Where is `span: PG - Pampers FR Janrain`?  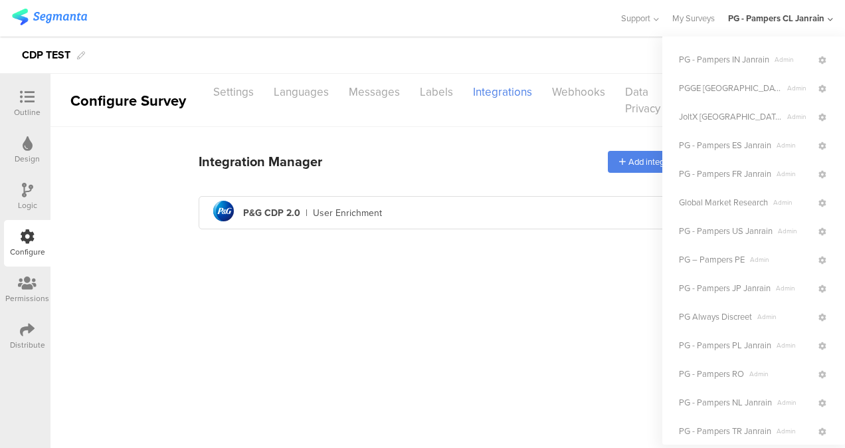
span: PG - Pampers FR Janrain is located at coordinates (725, 173).